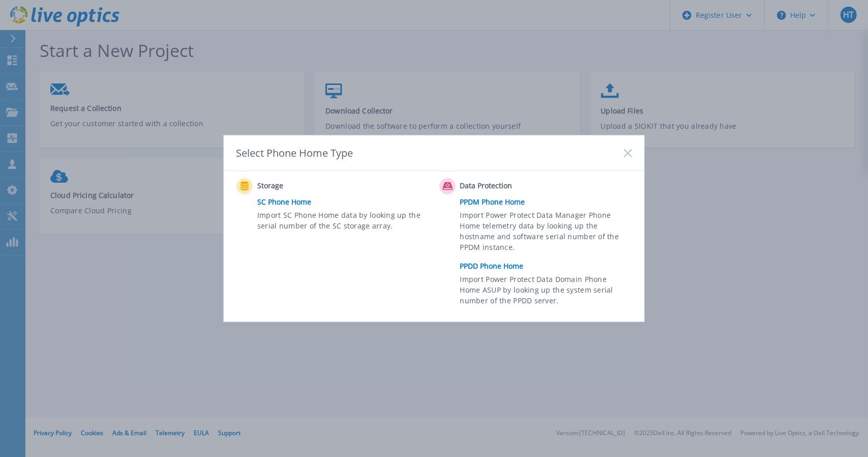  Describe the element at coordinates (342, 222) in the screenshot. I see `span: Import SC Phone Home data by looking up the serial number of the SC storage array.` at that location.